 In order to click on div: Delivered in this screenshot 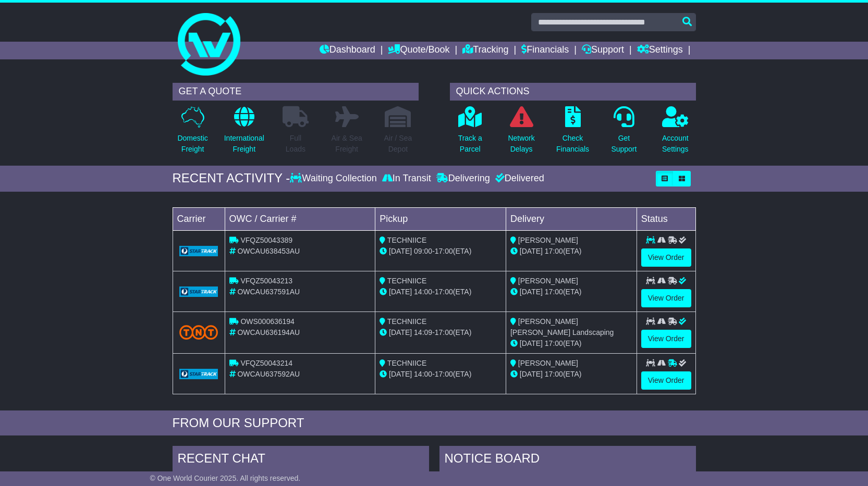, I will do `click(518, 179)`.